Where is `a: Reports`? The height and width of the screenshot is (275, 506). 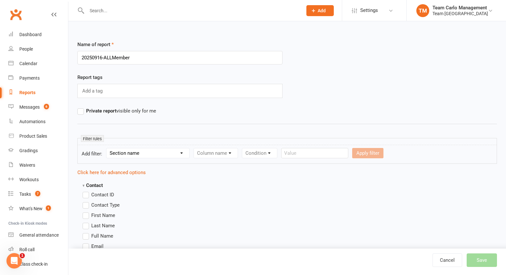 a: Reports is located at coordinates (38, 93).